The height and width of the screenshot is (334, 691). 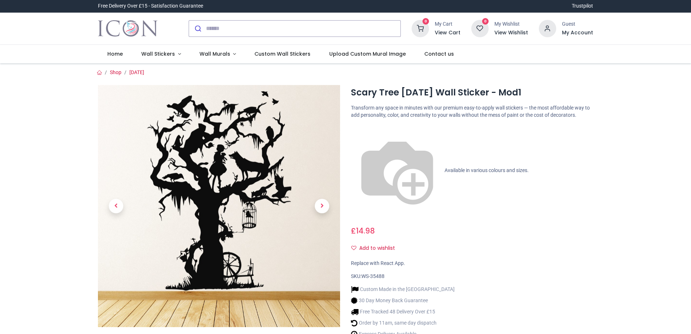 I want to click on h6: View Wishlist, so click(x=511, y=33).